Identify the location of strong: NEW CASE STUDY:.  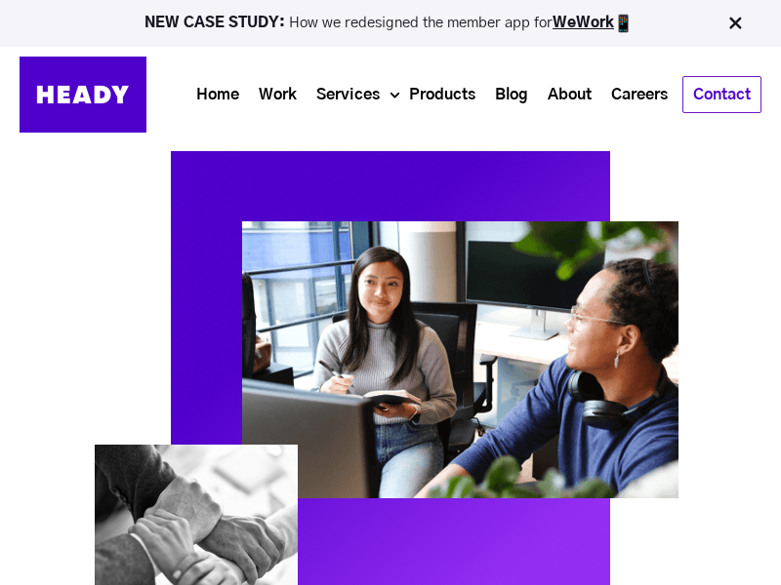
(217, 22).